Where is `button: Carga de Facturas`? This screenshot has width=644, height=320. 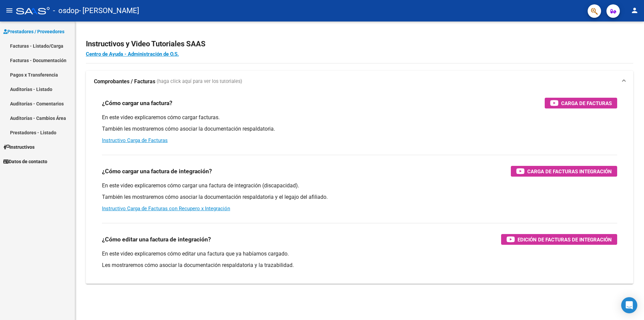
button: Carga de Facturas is located at coordinates (581, 103).